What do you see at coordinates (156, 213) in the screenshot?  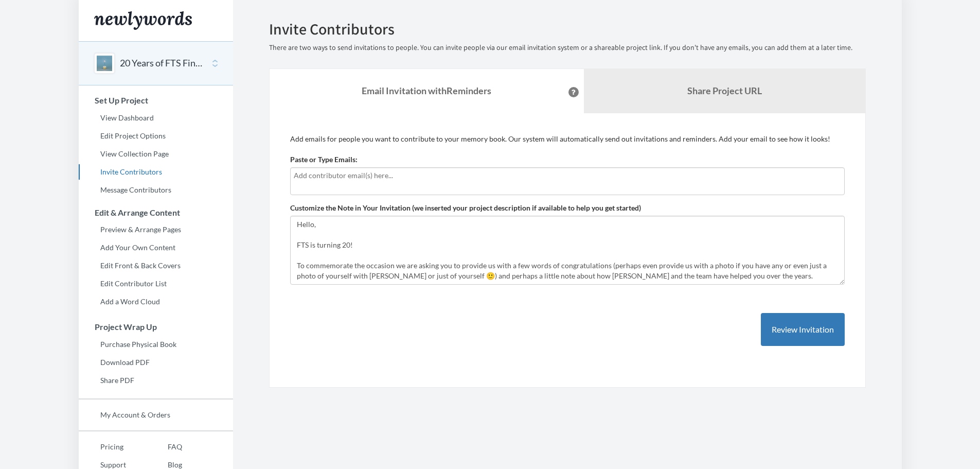 I see `h3: Edit & Arrange Content` at bounding box center [156, 213].